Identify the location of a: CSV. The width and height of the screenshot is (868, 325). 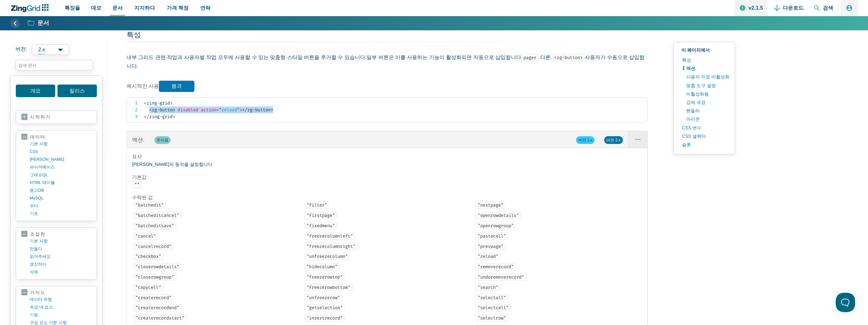
(60, 152).